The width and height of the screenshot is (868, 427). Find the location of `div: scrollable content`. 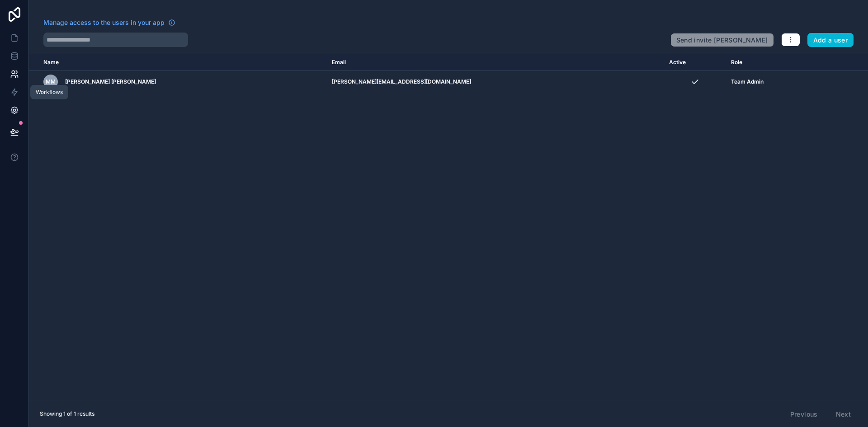

div: scrollable content is located at coordinates (448, 228).